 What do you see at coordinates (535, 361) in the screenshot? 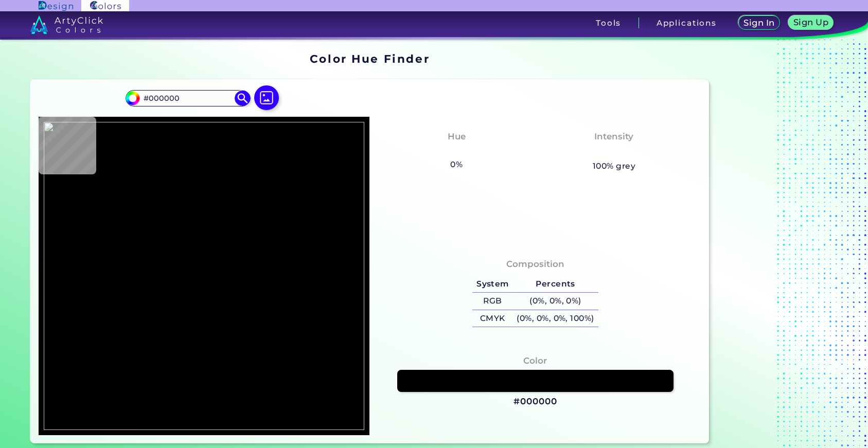
I see `h4: Color` at bounding box center [535, 361].